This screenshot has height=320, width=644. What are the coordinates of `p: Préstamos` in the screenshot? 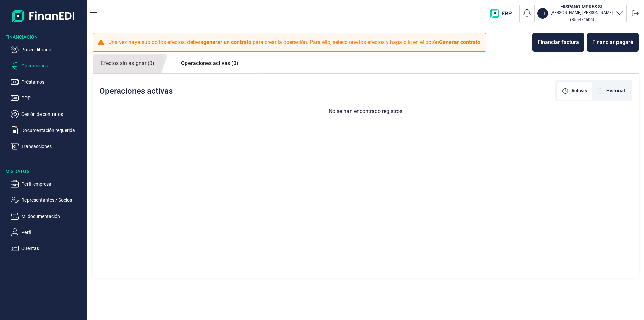 It's located at (53, 82).